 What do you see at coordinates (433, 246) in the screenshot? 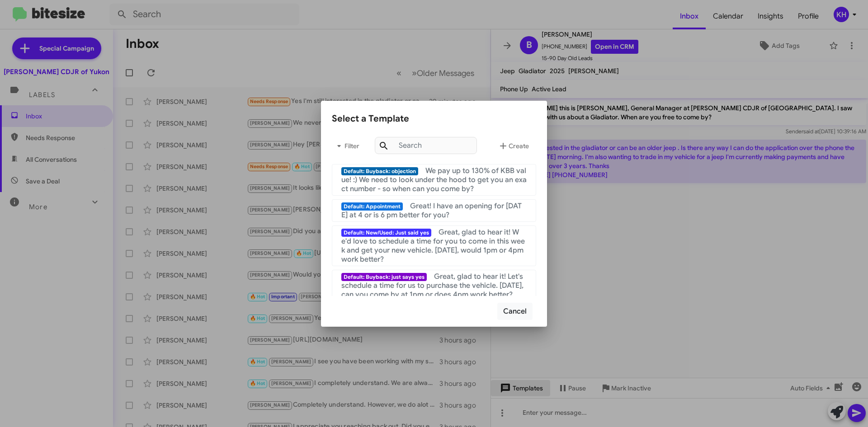
I see `span: Great, glad to hear it! We'd love to schedule a time for you to come in this week and get your ne...` at bounding box center [433, 246].